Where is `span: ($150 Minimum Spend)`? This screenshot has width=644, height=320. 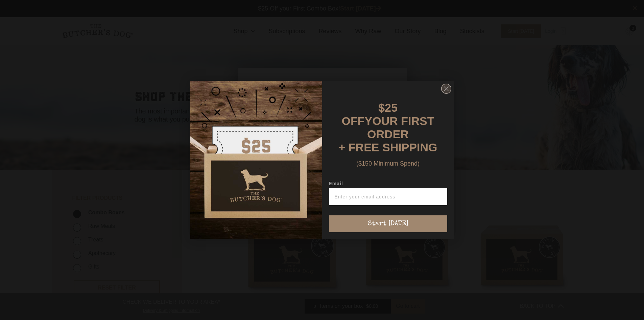
span: ($150 Minimum Spend) is located at coordinates (388, 163).